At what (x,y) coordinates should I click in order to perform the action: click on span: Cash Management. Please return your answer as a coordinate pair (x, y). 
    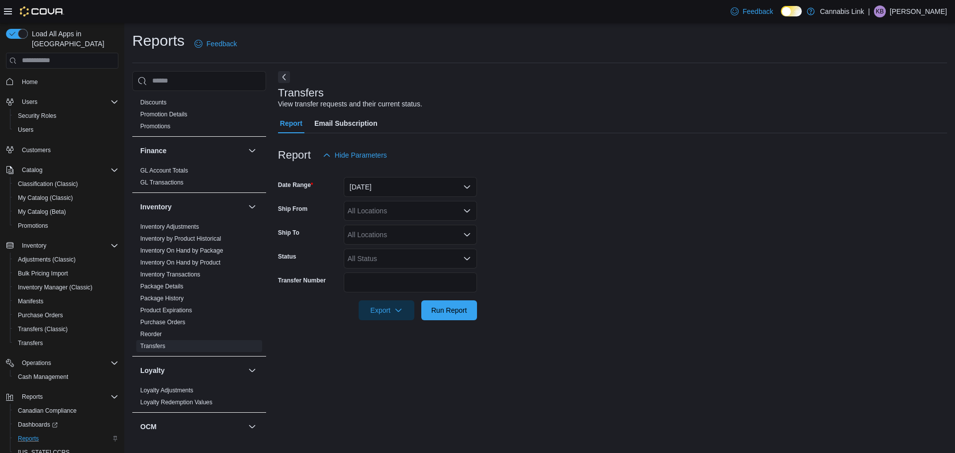
    Looking at the image, I should click on (66, 377).